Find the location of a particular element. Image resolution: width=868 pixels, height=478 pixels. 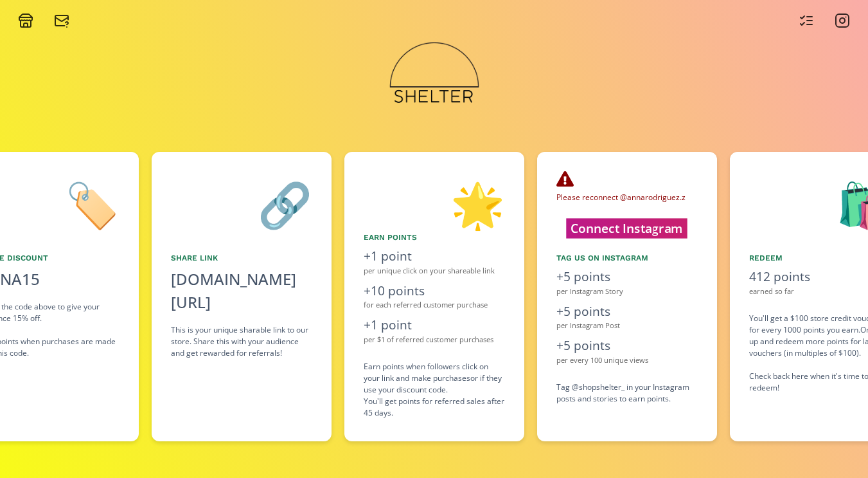

div: per every 100 unique views is located at coordinates (627, 360).